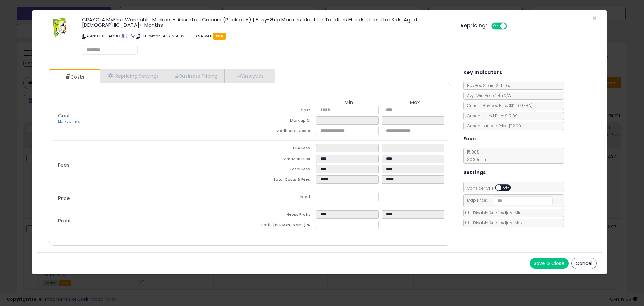 This screenshot has width=644, height=306. What do you see at coordinates (132, 36) in the screenshot?
I see `a: Your listing only` at bounding box center [132, 36].